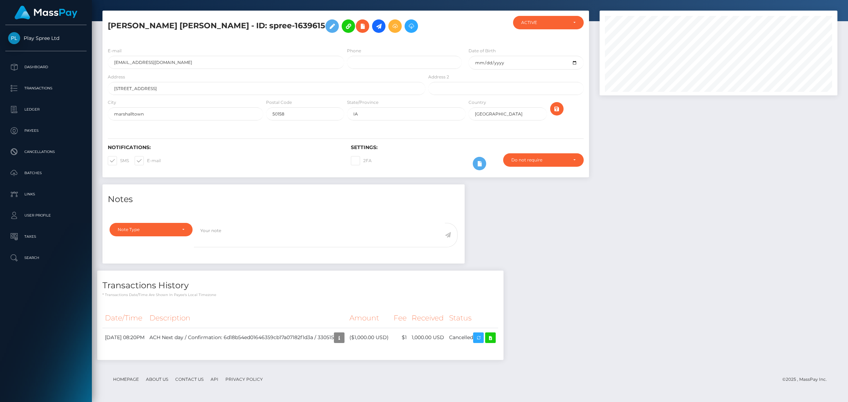 The width and height of the screenshot is (848, 402). I want to click on p: Search, so click(46, 258).